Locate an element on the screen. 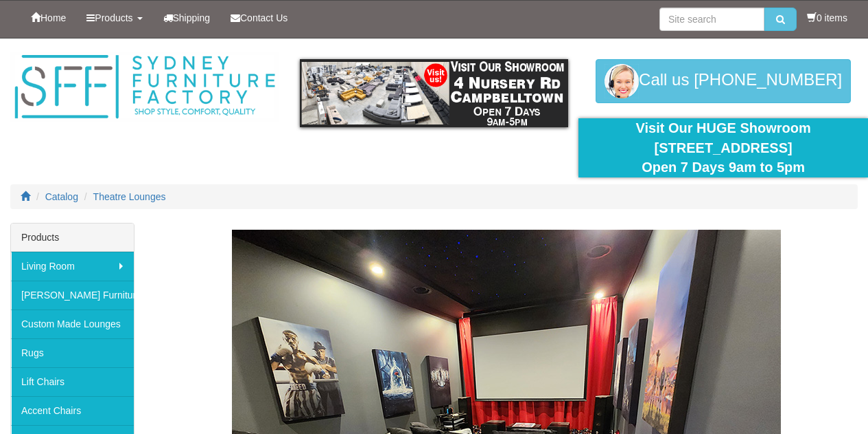 The height and width of the screenshot is (434, 868). img: Sydney Furniture Factory is located at coordinates (145, 87).